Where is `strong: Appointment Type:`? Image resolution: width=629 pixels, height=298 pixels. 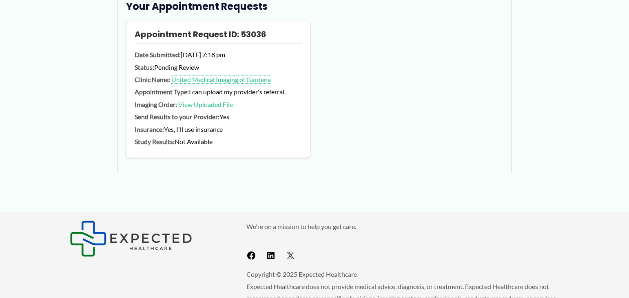 strong: Appointment Type: is located at coordinates (162, 91).